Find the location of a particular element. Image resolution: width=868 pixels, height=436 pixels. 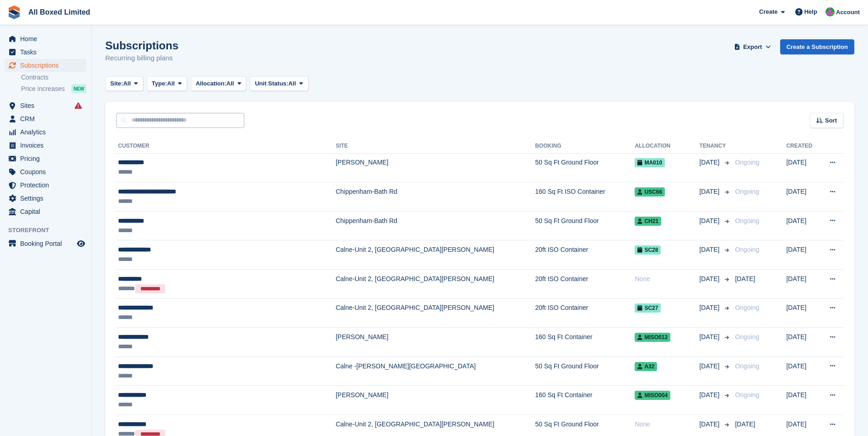

a: Preview store is located at coordinates (81, 244).